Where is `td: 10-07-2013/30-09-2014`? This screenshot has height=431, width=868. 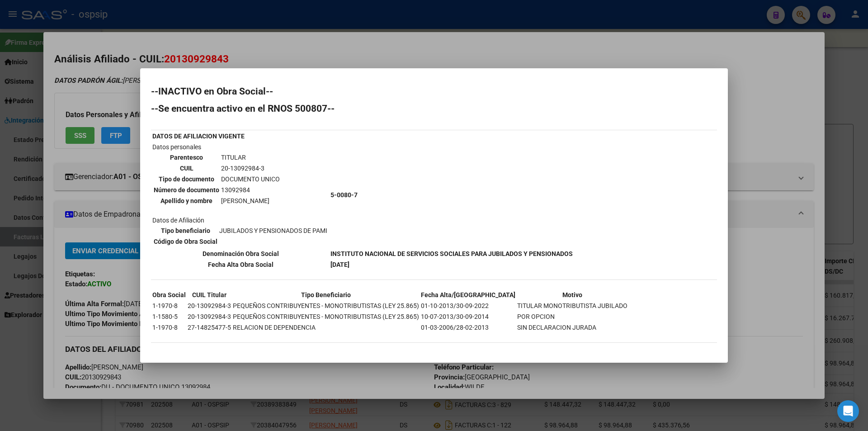 td: 10-07-2013/30-09-2014 is located at coordinates (468, 317).